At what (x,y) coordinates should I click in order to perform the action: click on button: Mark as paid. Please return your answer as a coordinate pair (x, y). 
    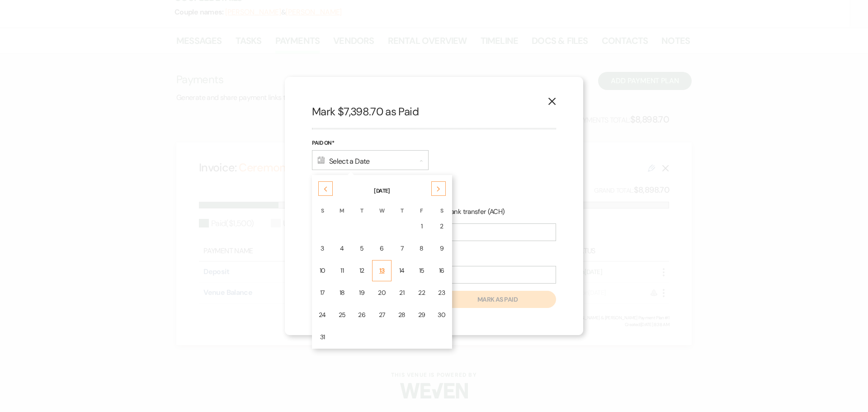
    Looking at the image, I should click on (497, 300).